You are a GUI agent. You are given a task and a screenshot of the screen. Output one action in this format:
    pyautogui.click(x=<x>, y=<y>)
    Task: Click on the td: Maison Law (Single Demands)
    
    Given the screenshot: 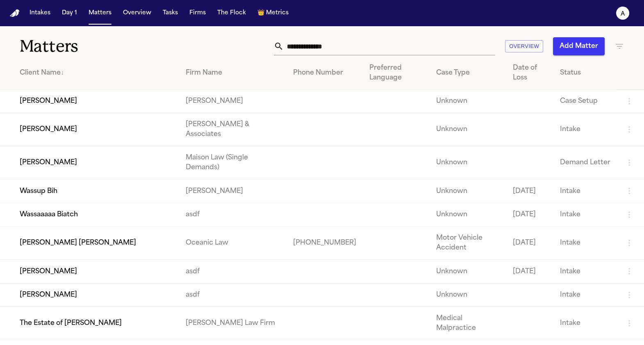 What is the action you would take?
    pyautogui.click(x=233, y=163)
    